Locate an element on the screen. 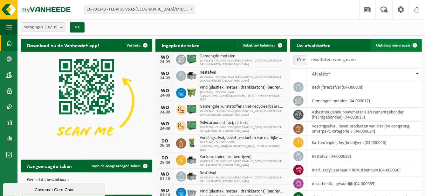  div: Customer Care Chat is located at coordinates (51, 8).